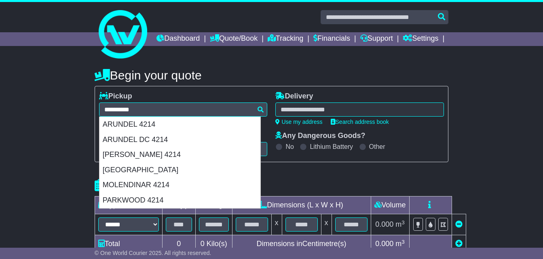  Describe the element at coordinates (128, 244) in the screenshot. I see `td: Total` at that location.